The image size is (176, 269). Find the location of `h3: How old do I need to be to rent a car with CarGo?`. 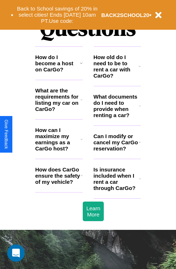

h3: How old do I need to be to rent a car with CarGo? is located at coordinates (116, 66).